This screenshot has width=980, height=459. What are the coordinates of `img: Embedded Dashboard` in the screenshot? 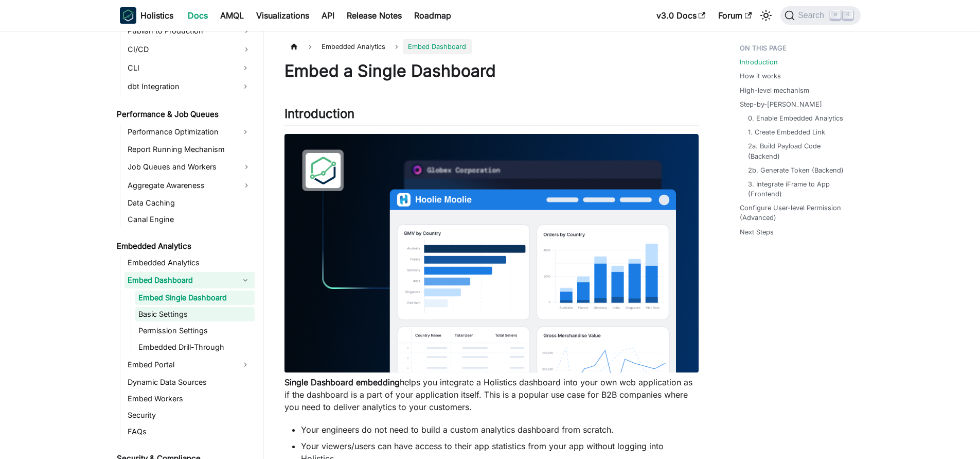 It's located at (491, 253).